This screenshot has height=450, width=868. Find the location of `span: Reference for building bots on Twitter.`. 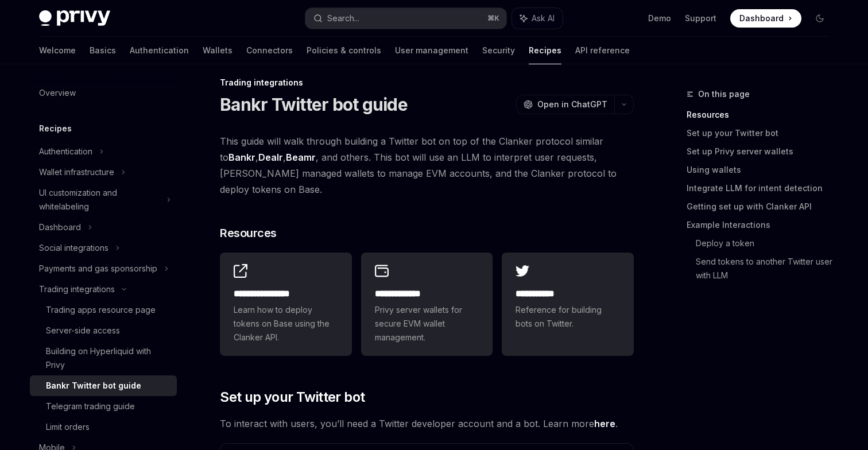

span: Reference for building bots on Twitter. is located at coordinates (568, 317).